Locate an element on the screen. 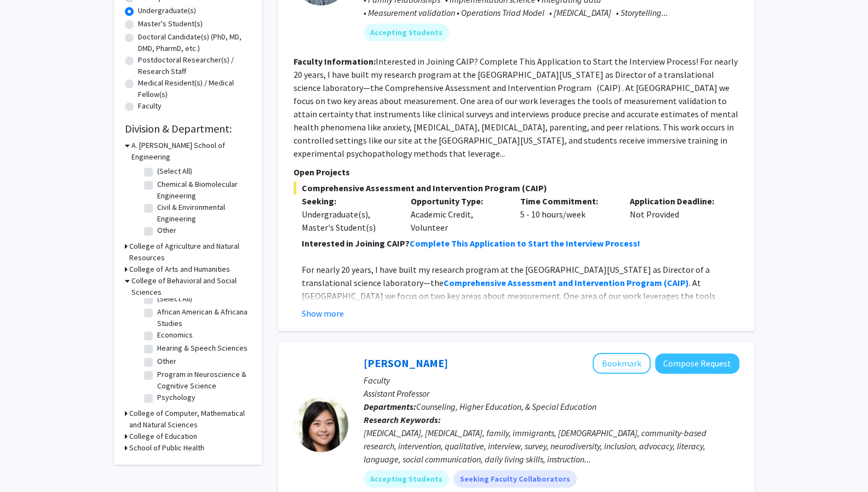 Image resolution: width=868 pixels, height=492 pixels. h3: College of Agriculture and Natural Resources is located at coordinates (190, 252).